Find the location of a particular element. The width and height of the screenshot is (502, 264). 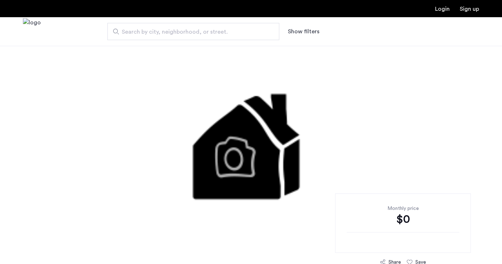

a: Registration is located at coordinates (469, 9).